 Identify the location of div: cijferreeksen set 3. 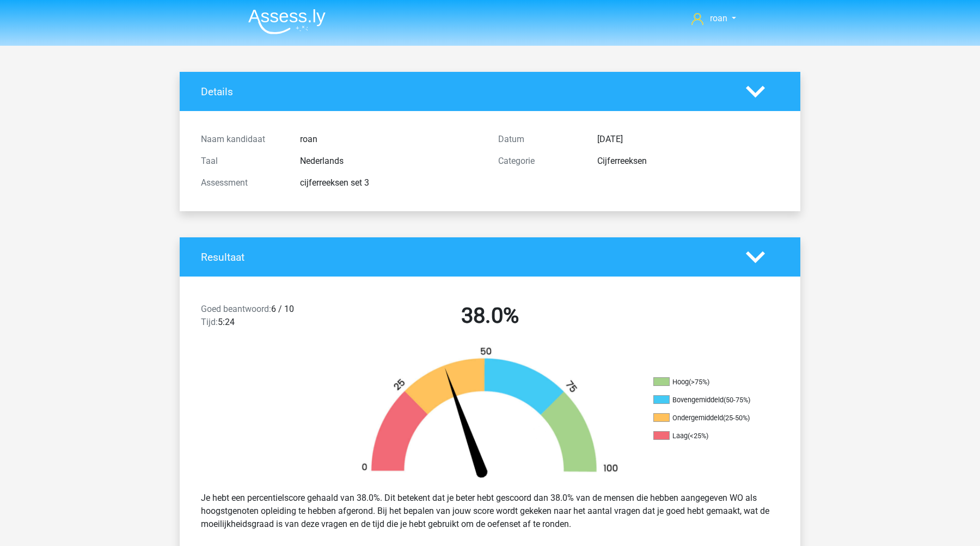
(391, 183).